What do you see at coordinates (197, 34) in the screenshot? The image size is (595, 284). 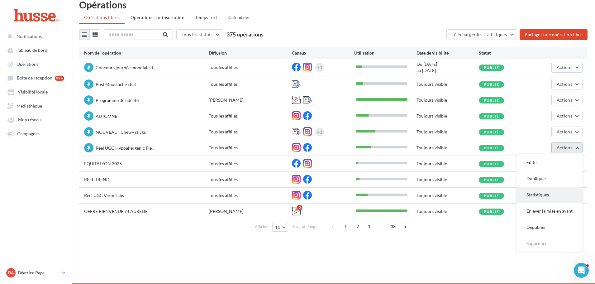 I see `span: Tous les statuts` at bounding box center [197, 34].